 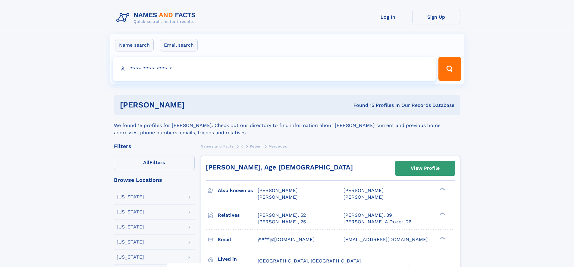 I want to click on h3: Lived in, so click(x=238, y=260).